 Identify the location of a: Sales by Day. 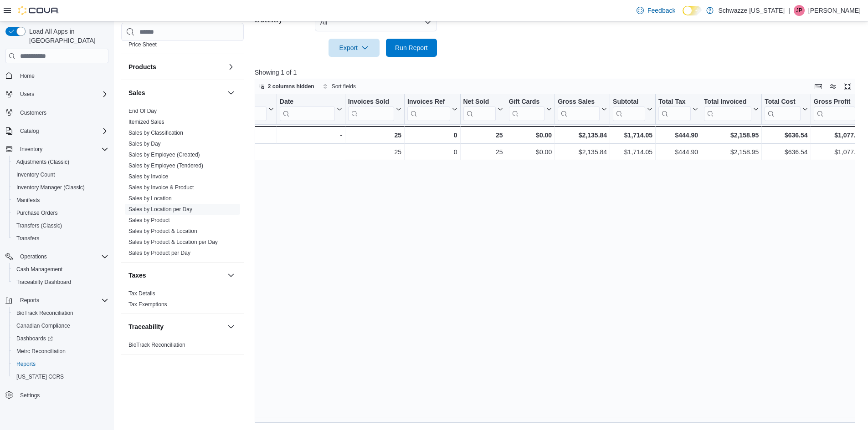
(145, 144).